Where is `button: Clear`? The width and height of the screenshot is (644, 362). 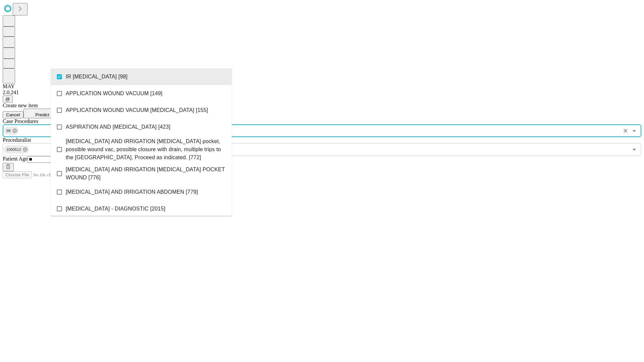
button: Clear is located at coordinates (625, 131).